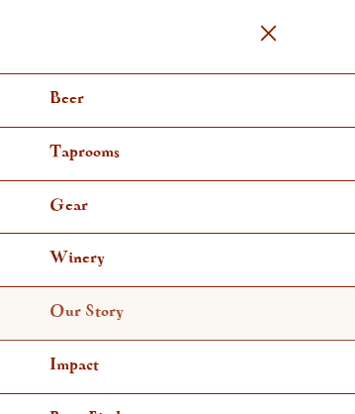 The image size is (355, 414). What do you see at coordinates (86, 311) in the screenshot?
I see `span: Our Story` at bounding box center [86, 311].